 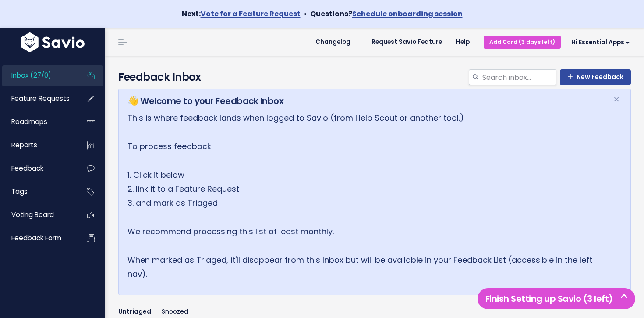 I want to click on span: Changelog, so click(x=333, y=42).